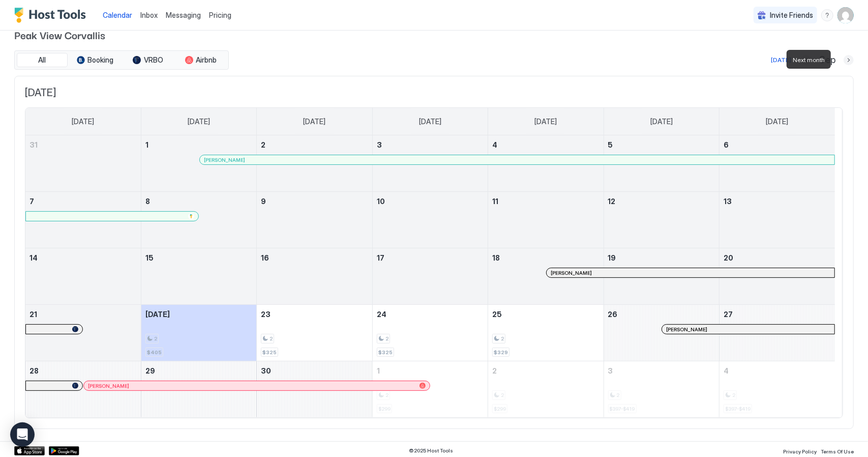 The image size is (868, 457). What do you see at coordinates (314, 145) in the screenshot?
I see `a: September 2, 2025` at bounding box center [314, 145].